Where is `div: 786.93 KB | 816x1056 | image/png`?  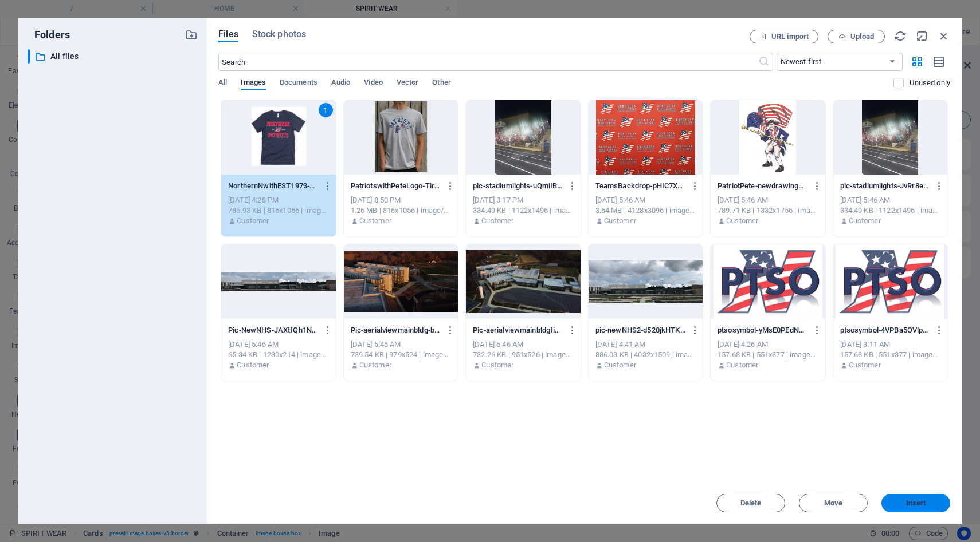
div: 786.93 KB | 816x1056 | image/png is located at coordinates (278, 211).